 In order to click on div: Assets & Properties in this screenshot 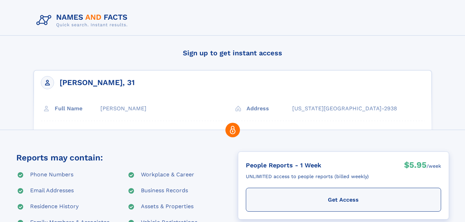, I will do `click(167, 207)`.